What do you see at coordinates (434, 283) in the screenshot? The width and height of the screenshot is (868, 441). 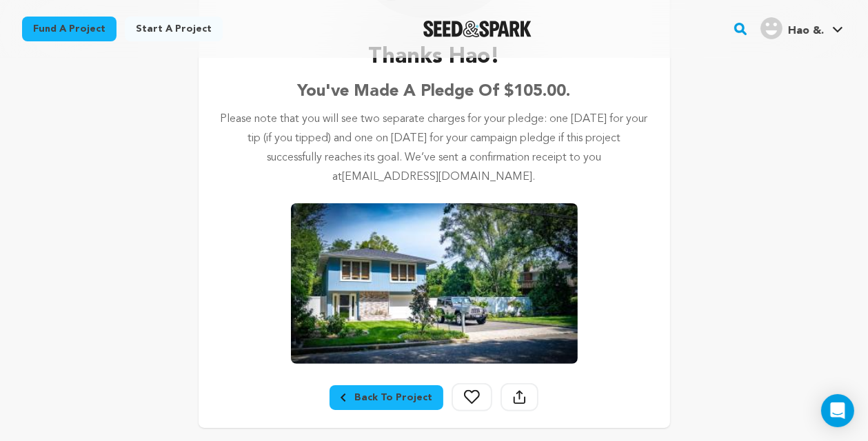 I see `img: MOTHER image` at bounding box center [434, 283].